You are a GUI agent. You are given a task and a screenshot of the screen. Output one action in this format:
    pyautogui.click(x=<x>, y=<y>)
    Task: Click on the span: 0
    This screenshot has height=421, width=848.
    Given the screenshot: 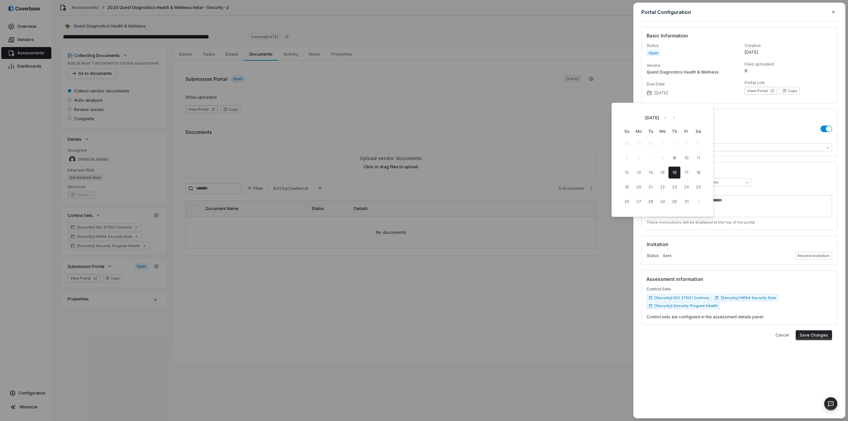 What is the action you would take?
    pyautogui.click(x=746, y=71)
    